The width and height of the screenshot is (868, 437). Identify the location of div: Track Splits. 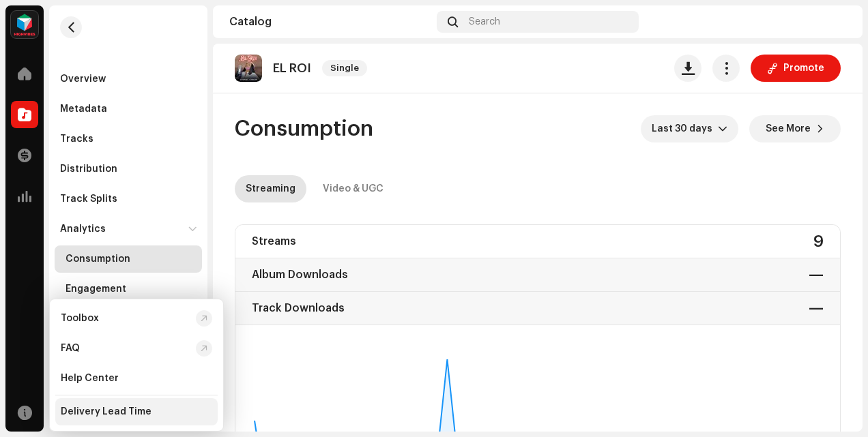
(89, 199).